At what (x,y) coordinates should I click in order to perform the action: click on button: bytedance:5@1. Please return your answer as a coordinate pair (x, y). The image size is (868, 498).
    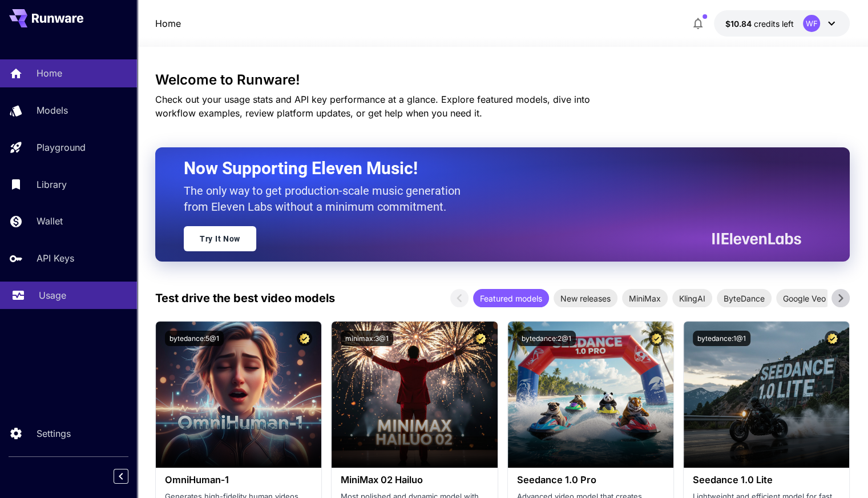
    Looking at the image, I should click on (194, 338).